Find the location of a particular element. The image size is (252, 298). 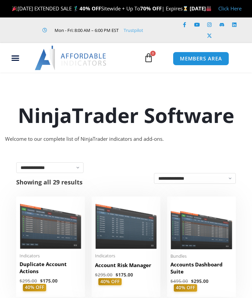

span: Mon - Fri: 8:00 AM – 6:00 PM EST is located at coordinates (85, 30).